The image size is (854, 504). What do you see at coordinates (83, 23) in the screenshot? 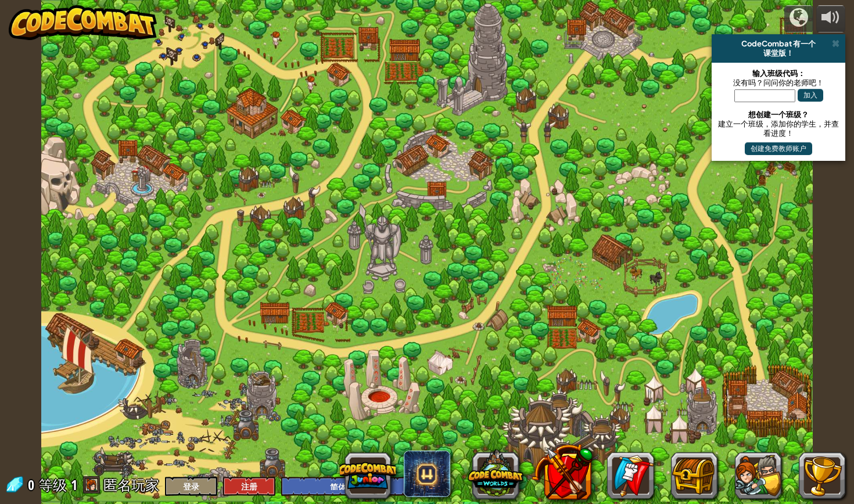
I see `img: CodeCombat - Learn how to code by playing a game` at bounding box center [83, 23].